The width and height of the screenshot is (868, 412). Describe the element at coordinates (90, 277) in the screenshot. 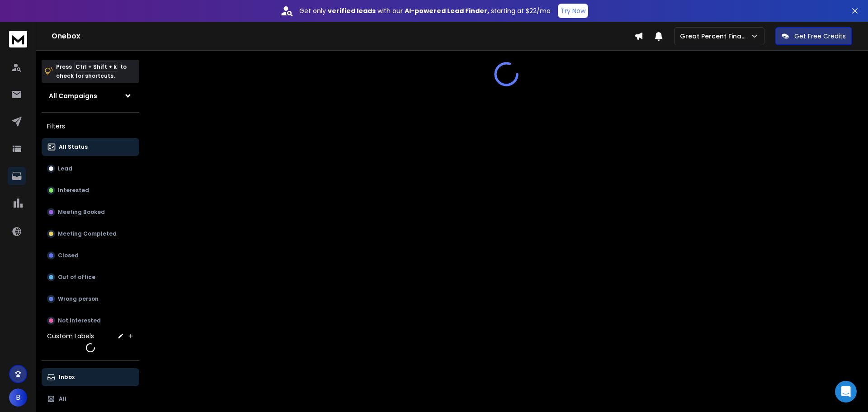

I see `button: Out of office` at that location.